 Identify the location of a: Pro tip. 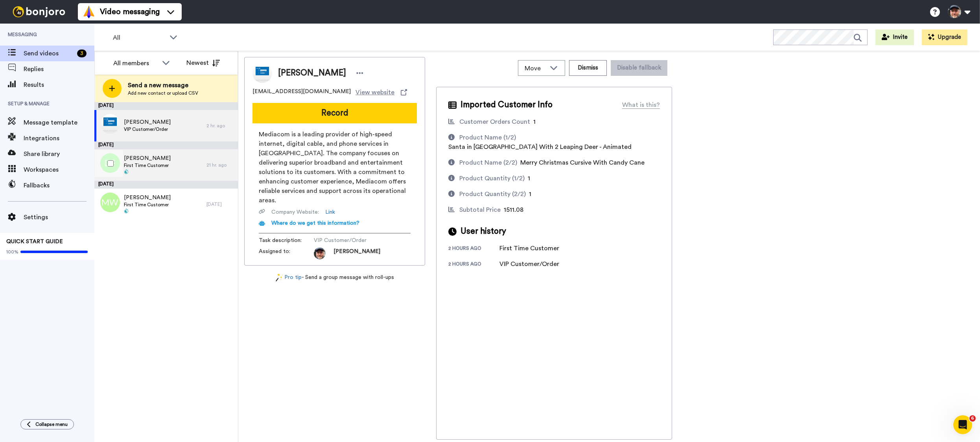
(288, 278).